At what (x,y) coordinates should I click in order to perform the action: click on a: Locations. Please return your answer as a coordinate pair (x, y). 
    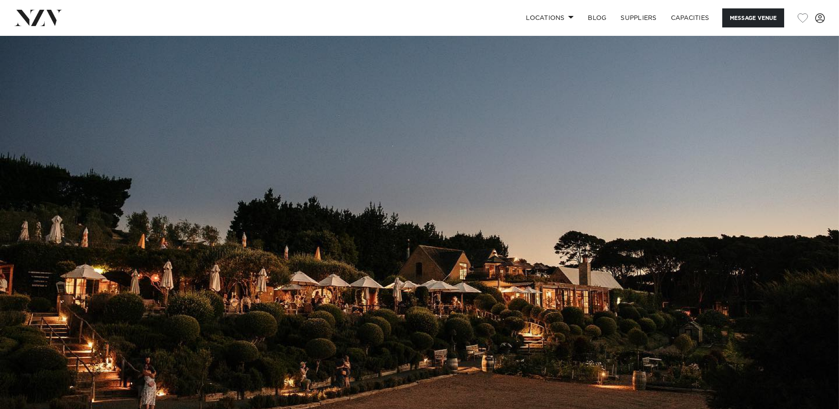
    Looking at the image, I should click on (550, 18).